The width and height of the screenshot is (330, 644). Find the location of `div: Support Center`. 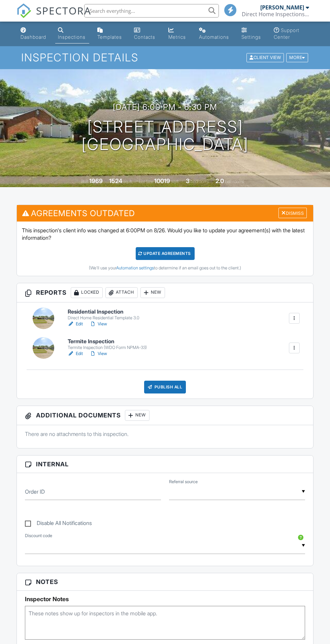

div: Support Center is located at coordinates (287, 34).